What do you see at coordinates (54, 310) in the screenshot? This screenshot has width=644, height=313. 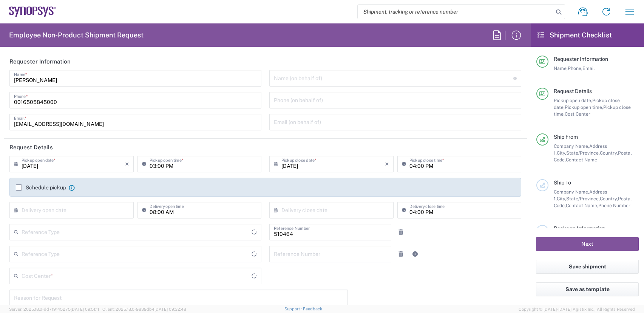 I see `span: Server: 2025.18.0-dd719145275` at bounding box center [54, 310].